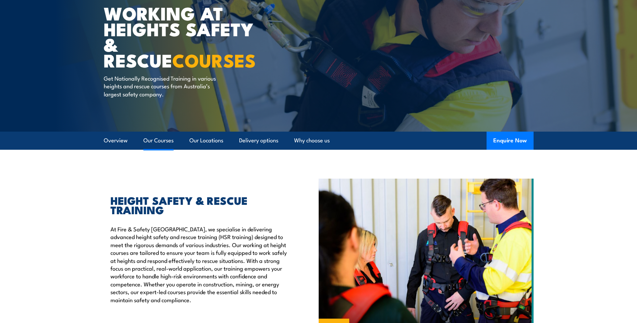  What do you see at coordinates (206, 140) in the screenshot?
I see `a: Our Locations` at bounding box center [206, 140].